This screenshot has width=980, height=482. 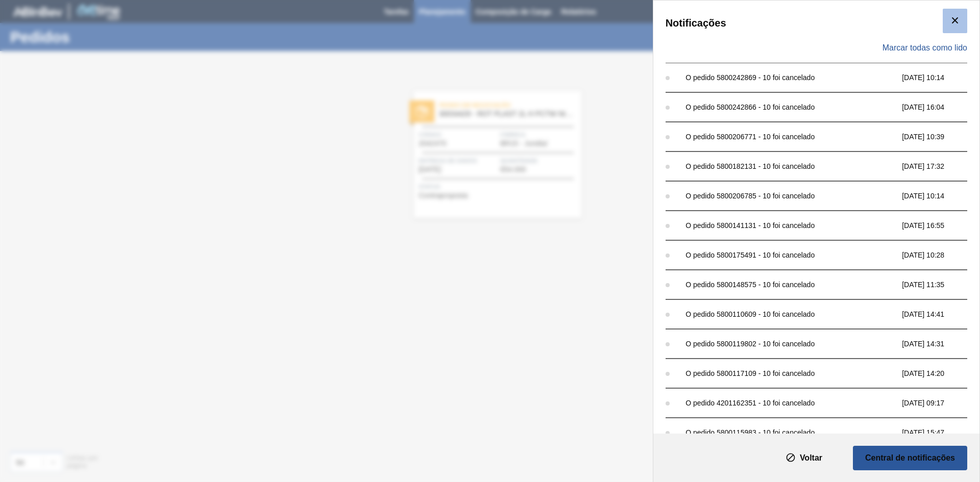 I want to click on font: O pedido 5800119802 - 10 foi cancelado, so click(x=750, y=344).